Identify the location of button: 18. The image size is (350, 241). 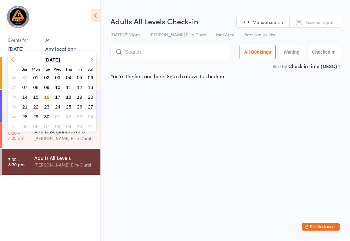
(69, 97).